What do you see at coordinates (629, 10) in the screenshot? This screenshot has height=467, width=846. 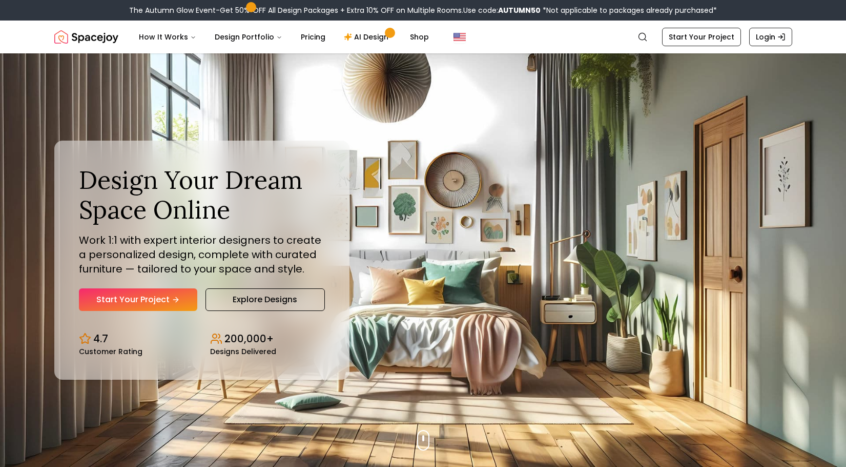 I see `span: *Not applicable to packages already purchased*` at bounding box center [629, 10].